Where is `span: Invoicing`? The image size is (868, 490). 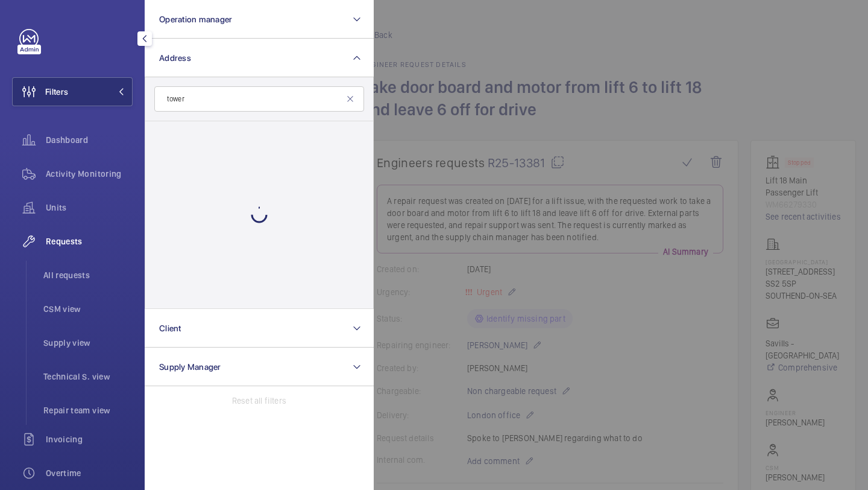
span: Invoicing is located at coordinates (89, 439).